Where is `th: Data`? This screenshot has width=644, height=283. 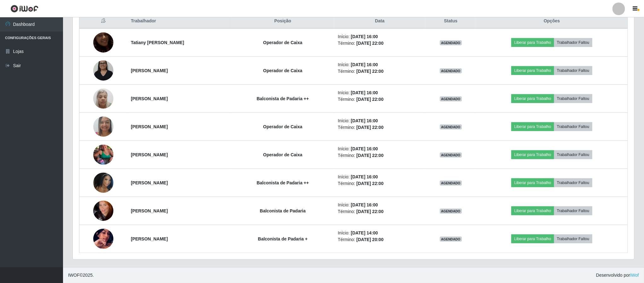
th: Data is located at coordinates (380, 21).